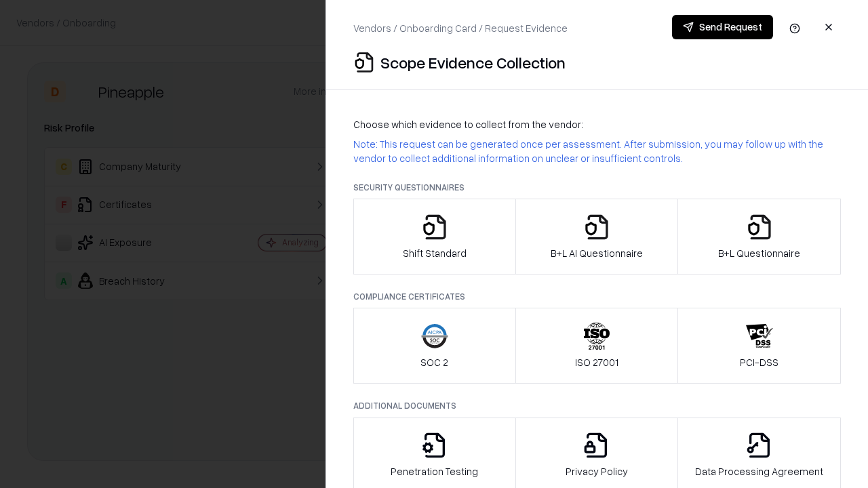  What do you see at coordinates (722, 27) in the screenshot?
I see `button: Send Request` at bounding box center [722, 27].